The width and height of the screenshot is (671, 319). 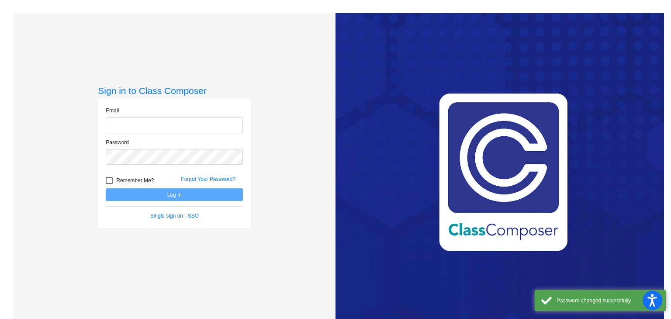 What do you see at coordinates (135, 180) in the screenshot?
I see `span: Remember Me?` at bounding box center [135, 180].